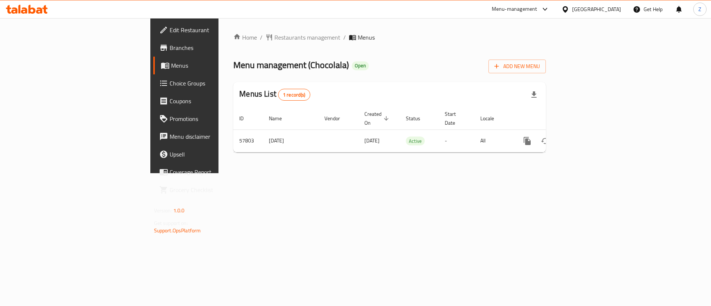 The height and width of the screenshot is (306, 711). I want to click on a: Coverage Report, so click(211, 172).